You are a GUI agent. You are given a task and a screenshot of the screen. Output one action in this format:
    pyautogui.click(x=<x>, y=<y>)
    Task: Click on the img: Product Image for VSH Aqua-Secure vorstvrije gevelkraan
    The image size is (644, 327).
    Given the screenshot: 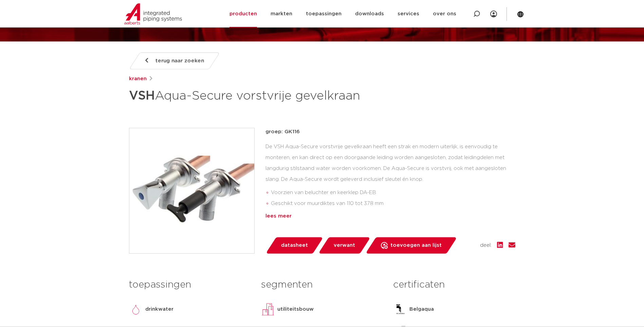 What is the action you would take?
    pyautogui.click(x=192, y=190)
    